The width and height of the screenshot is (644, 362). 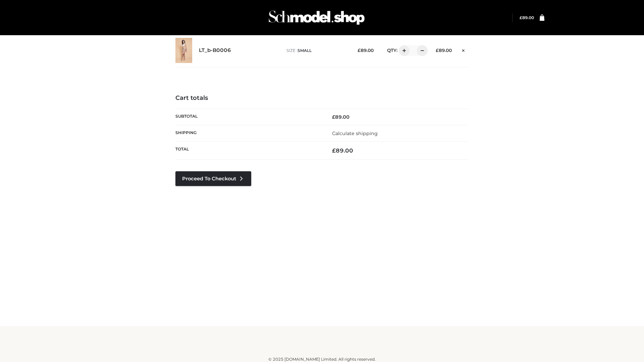 What do you see at coordinates (184, 50) in the screenshot?
I see `img: LT_b-B0006 - SMALL` at bounding box center [184, 50].